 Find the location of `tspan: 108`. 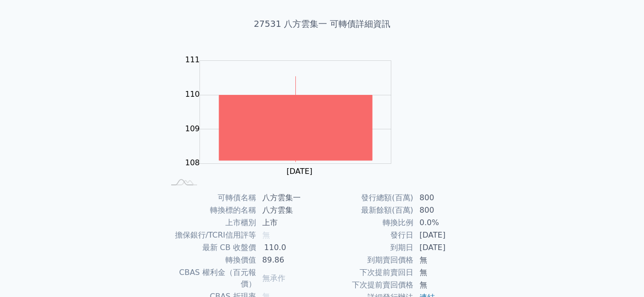

tspan: 108 is located at coordinates (192, 162).